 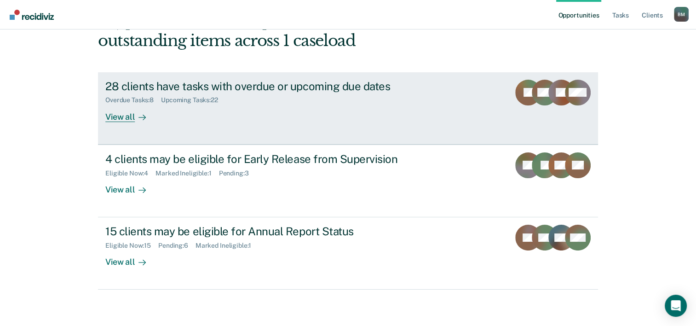 I want to click on div: Eligible Now : 4, so click(x=130, y=173).